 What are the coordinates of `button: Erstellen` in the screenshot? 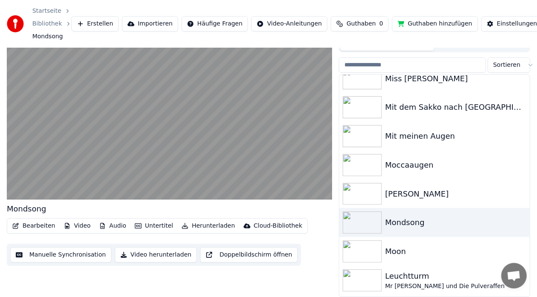 It's located at (95, 24).